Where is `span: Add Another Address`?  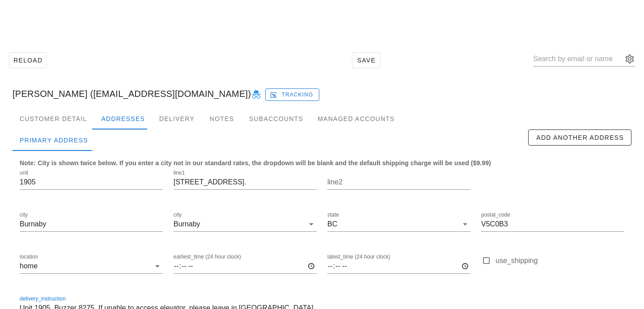 span: Add Another Address is located at coordinates (580, 137).